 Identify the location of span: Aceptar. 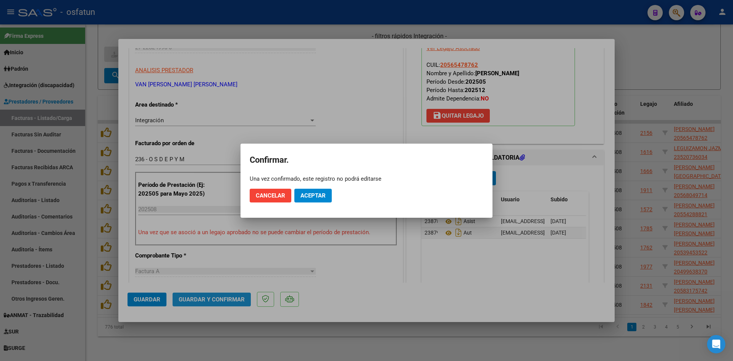
(313, 195).